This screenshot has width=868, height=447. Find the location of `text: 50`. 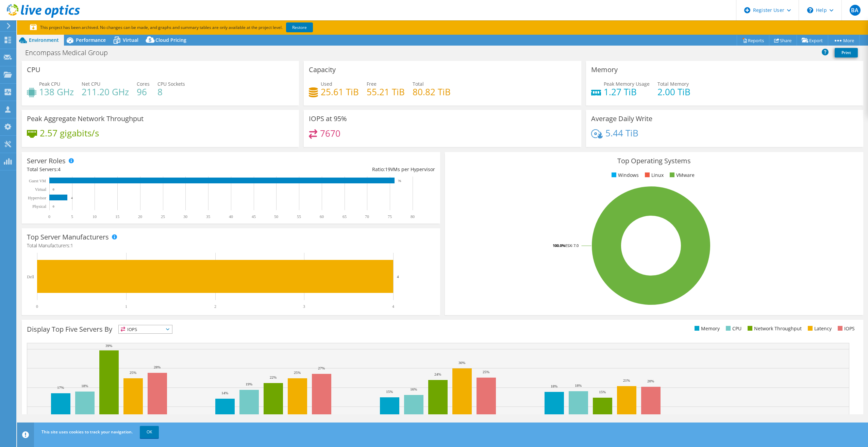

text: 50 is located at coordinates (276, 217).